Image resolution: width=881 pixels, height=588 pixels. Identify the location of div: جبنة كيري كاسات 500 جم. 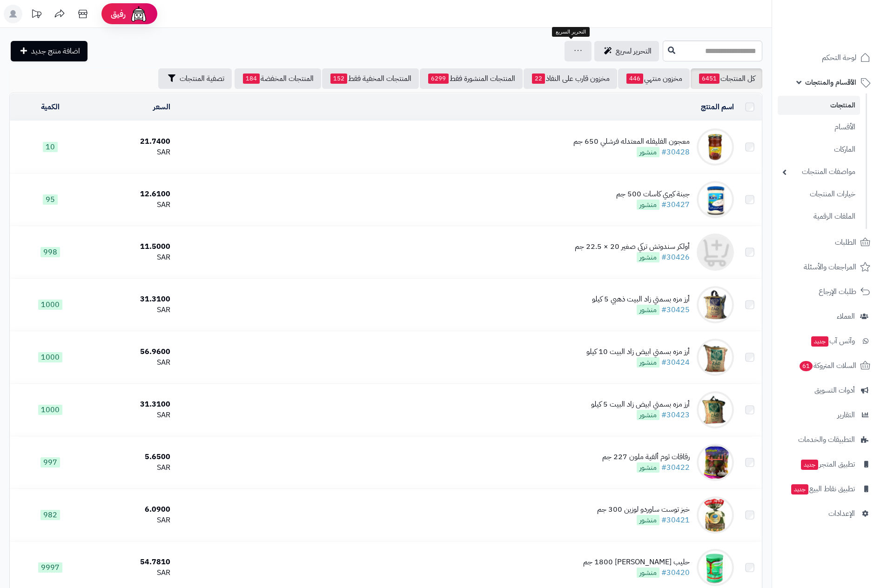
(652, 194).